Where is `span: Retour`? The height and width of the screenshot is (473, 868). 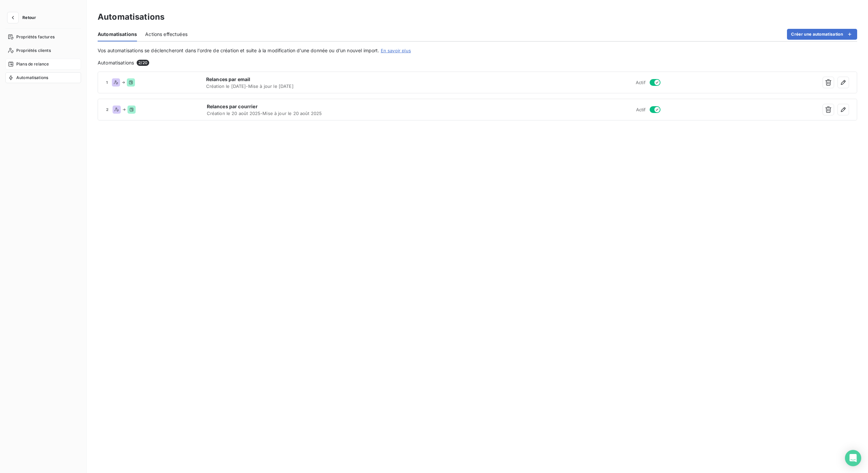 span: Retour is located at coordinates (29, 18).